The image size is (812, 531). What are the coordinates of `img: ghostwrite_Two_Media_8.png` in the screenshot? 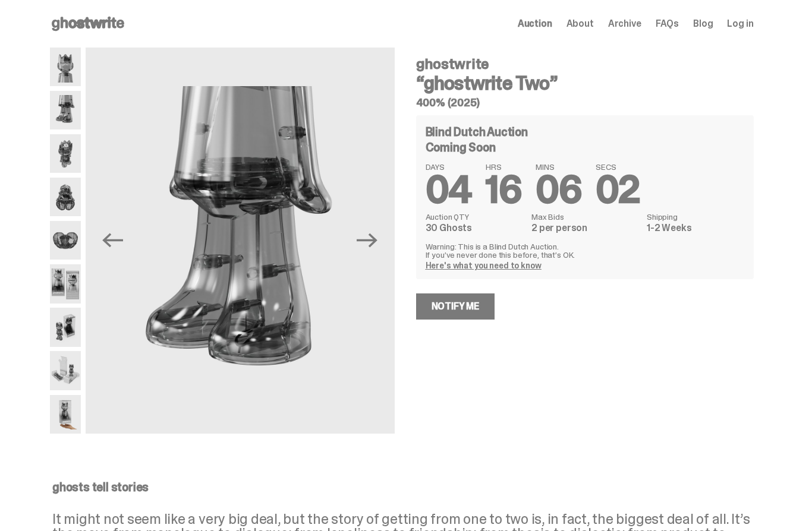 It's located at (65, 240).